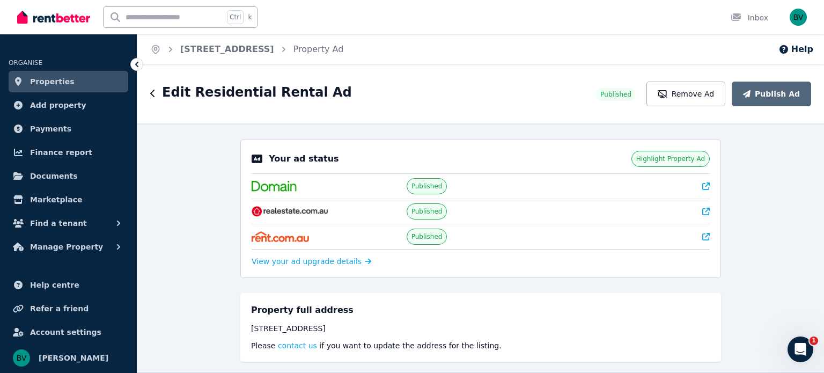 Image resolution: width=824 pixels, height=373 pixels. What do you see at coordinates (50, 129) in the screenshot?
I see `span: Payments` at bounding box center [50, 129].